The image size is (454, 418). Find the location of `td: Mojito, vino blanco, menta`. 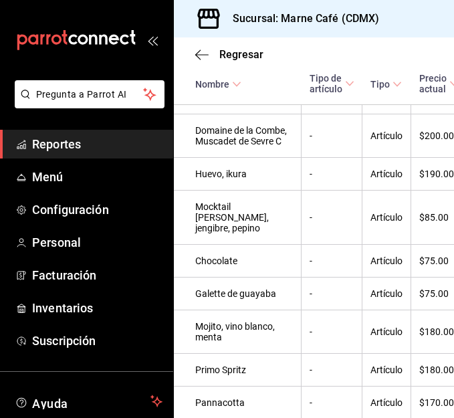

td: Mojito, vino blanco, menta is located at coordinates (238, 332).